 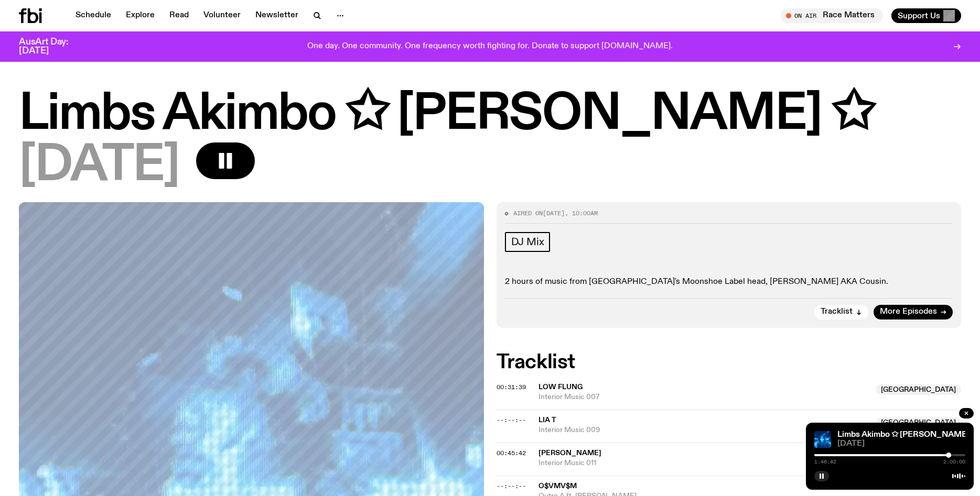 I want to click on span: DJ Mix, so click(x=527, y=242).